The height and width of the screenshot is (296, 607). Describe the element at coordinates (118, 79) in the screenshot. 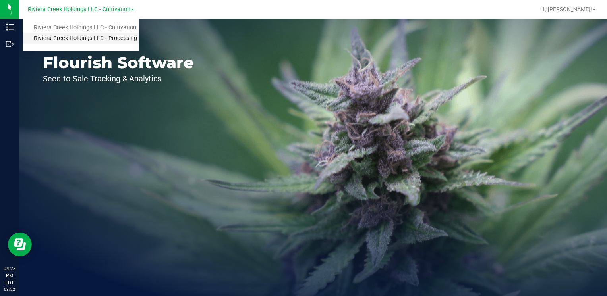

I see `p: Seed-to-Sale Tracking & Analytics` at that location.